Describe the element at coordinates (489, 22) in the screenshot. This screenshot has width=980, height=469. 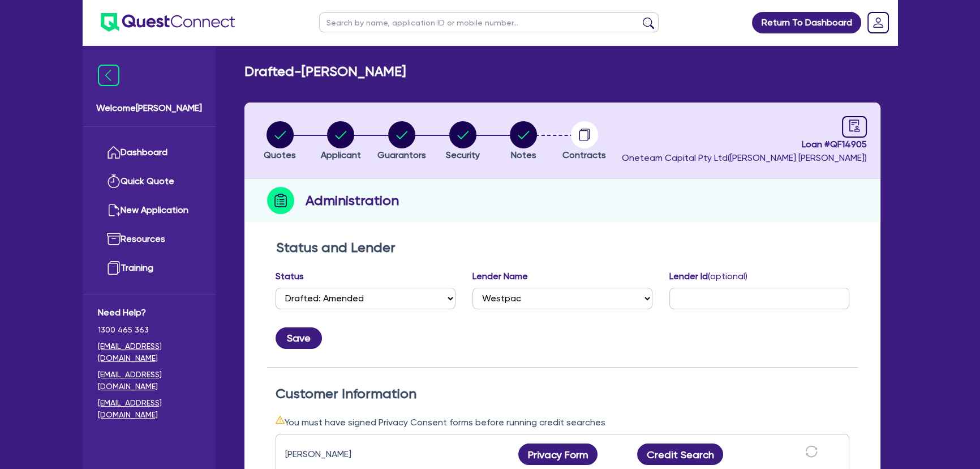
I see `input: Search by name, application ID or mobile number...` at that location.